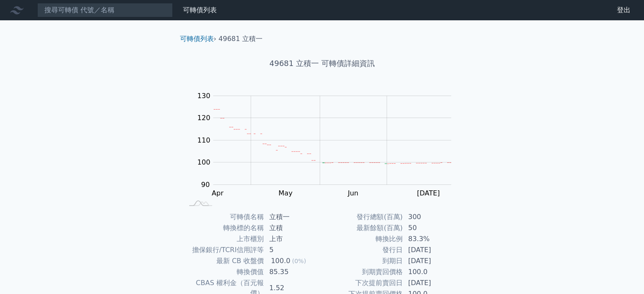  Describe the element at coordinates (223, 250) in the screenshot. I see `td: 擔保銀行/TCRI信用評等` at that location.